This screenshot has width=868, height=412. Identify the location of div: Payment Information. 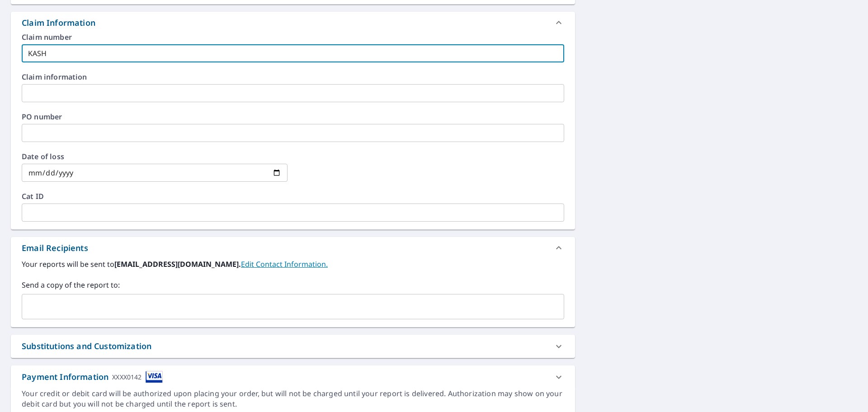
(92, 376).